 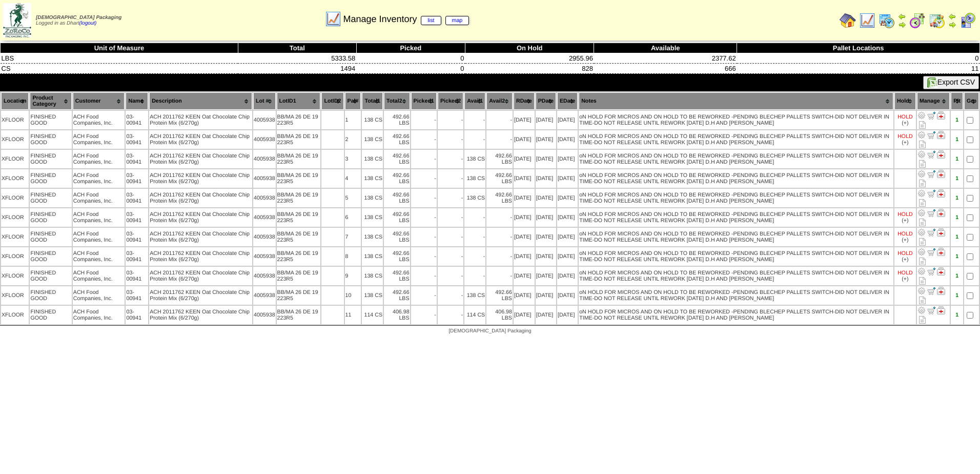 What do you see at coordinates (546, 101) in the screenshot?
I see `th: PDate` at bounding box center [546, 101].